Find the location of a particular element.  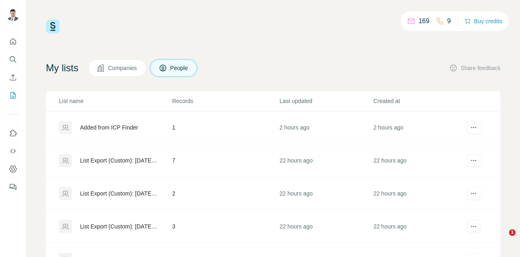

p: List name is located at coordinates (115, 101).